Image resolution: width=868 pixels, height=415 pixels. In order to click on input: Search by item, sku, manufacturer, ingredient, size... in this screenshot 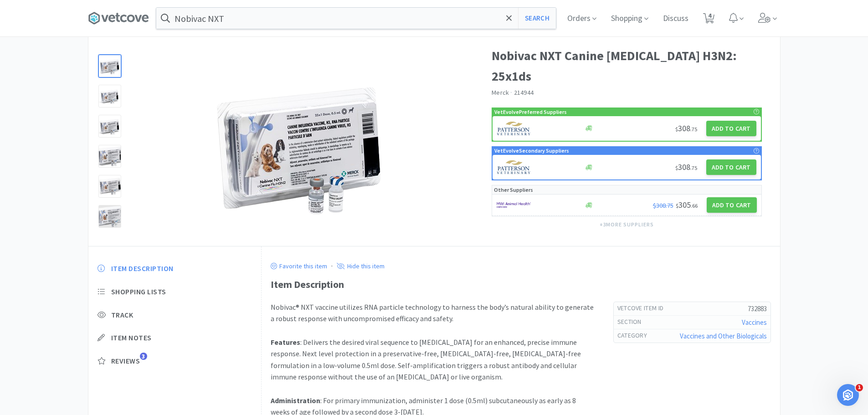, I will do `click(355, 19)`.